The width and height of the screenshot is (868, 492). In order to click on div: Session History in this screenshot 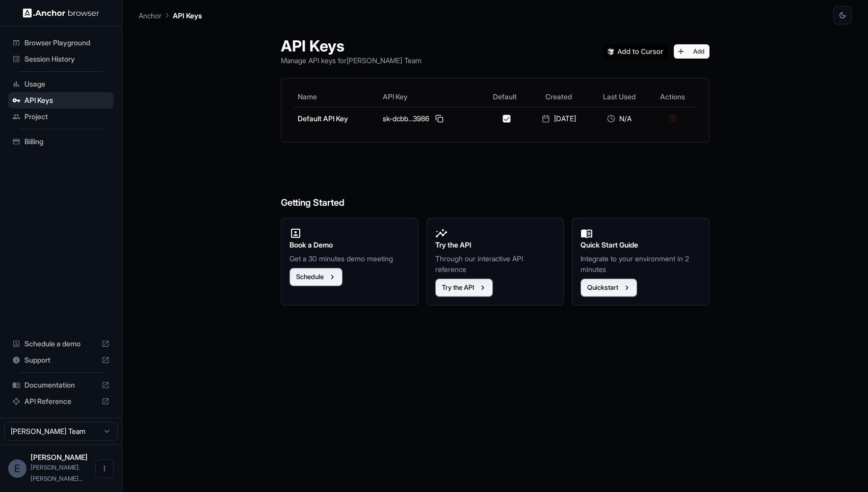, I will do `click(61, 59)`.